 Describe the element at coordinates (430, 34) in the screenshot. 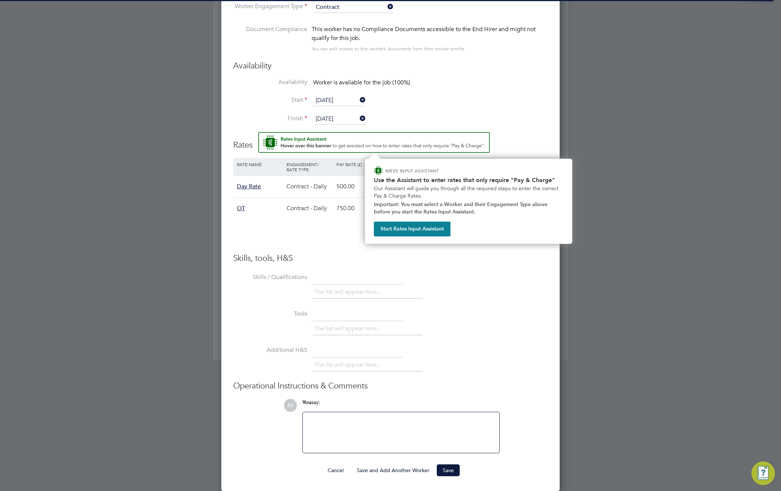

I see `div: This worker has no Compliance Documents accessible to the End Hirer and might not qualify for thi...` at that location.